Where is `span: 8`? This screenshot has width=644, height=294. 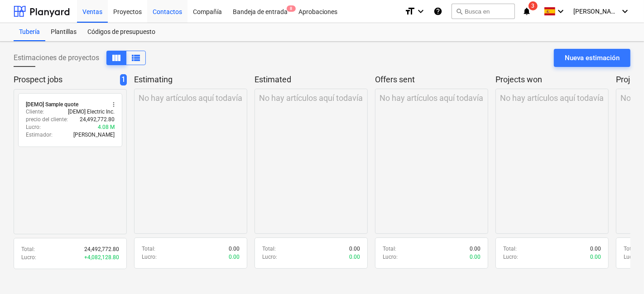
span: 8 is located at coordinates (291, 9).